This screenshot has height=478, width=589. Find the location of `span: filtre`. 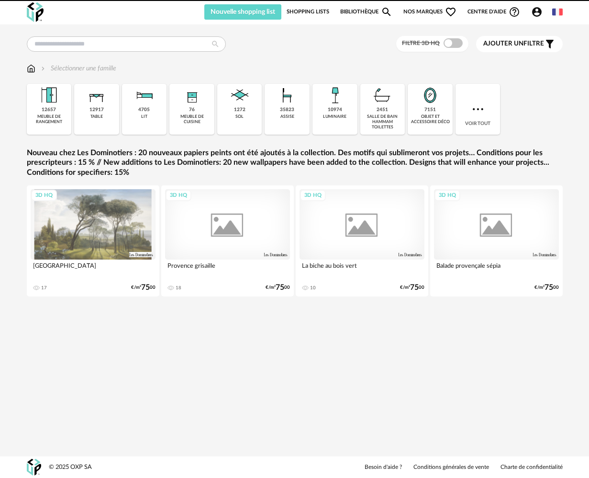

span: filtre is located at coordinates (514, 44).